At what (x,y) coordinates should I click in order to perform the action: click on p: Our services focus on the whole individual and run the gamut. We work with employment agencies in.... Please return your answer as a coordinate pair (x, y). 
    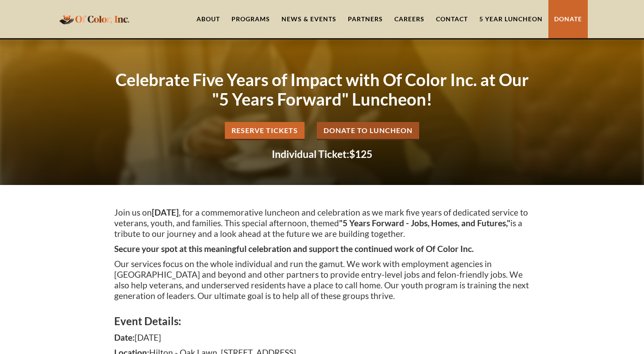
    Looking at the image, I should click on (322, 280).